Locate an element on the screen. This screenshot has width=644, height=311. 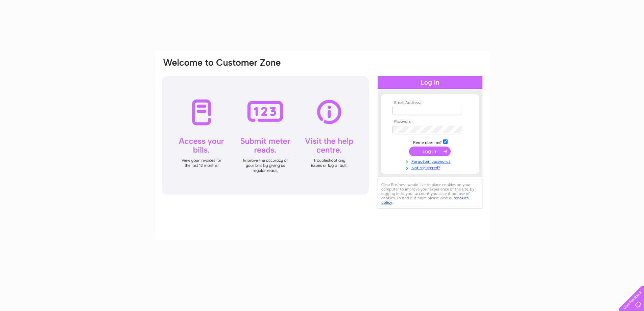
input: Submit is located at coordinates (430, 151).